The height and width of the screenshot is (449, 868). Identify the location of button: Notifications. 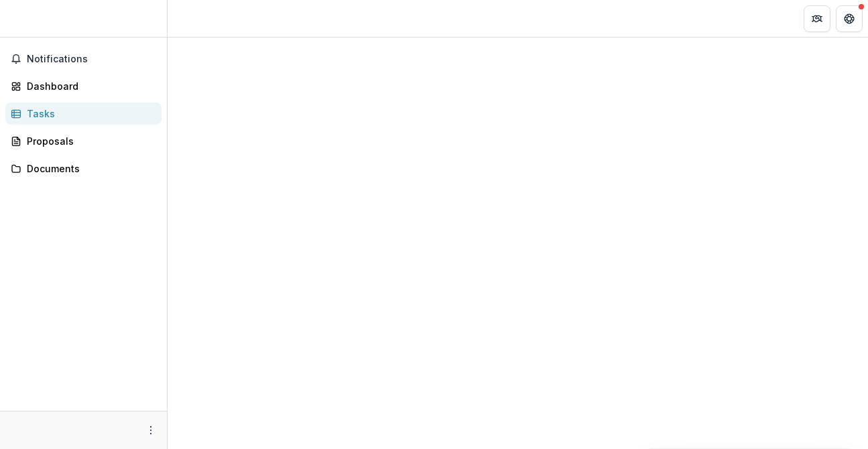
(83, 59).